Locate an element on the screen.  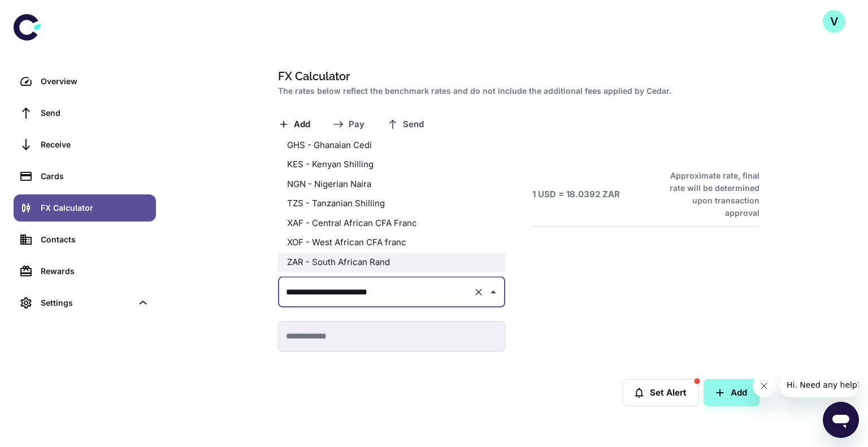
h1: FX Calculator is located at coordinates (517, 76).